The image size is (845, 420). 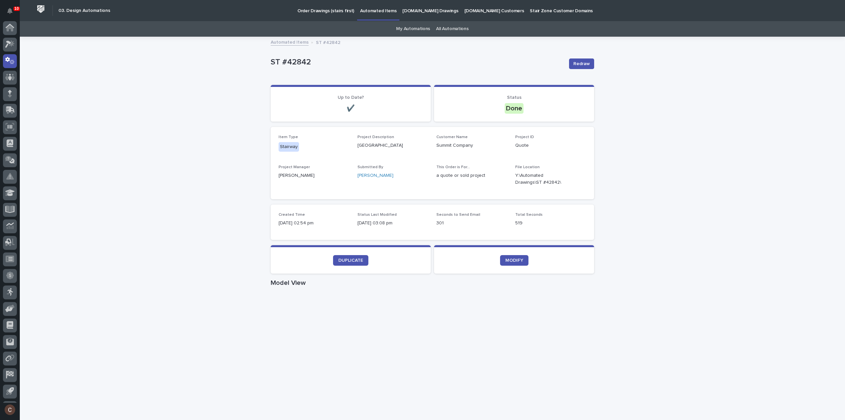 I want to click on button: Redraw, so click(x=582, y=64).